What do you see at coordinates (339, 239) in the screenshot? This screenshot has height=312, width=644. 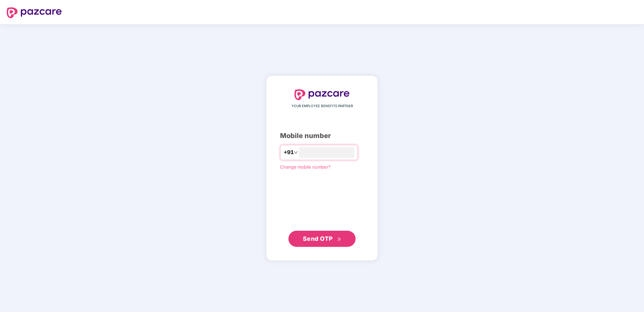 I see `span: double-right` at bounding box center [339, 239].